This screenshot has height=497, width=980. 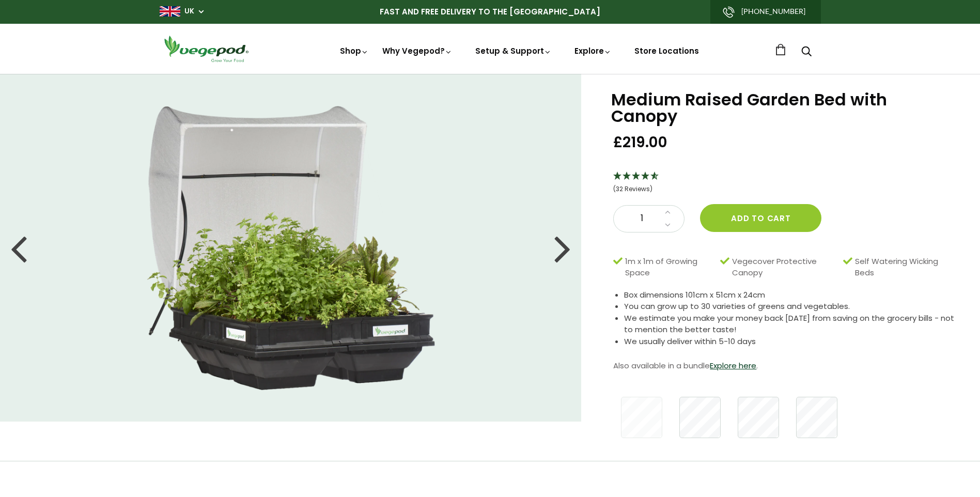 What do you see at coordinates (291, 248) in the screenshot?
I see `img: Medium Raised Garden Bed with Canopy` at bounding box center [291, 248].